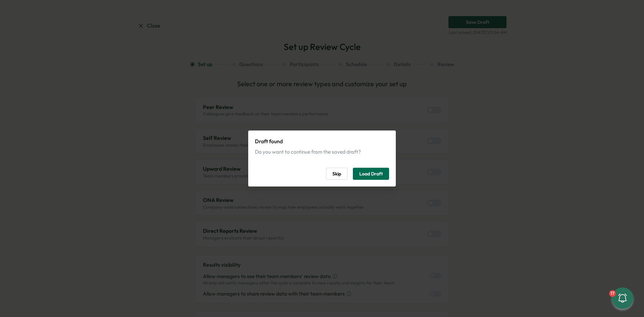 This screenshot has width=644, height=317. Describe the element at coordinates (371, 174) in the screenshot. I see `span: Load Draft` at that location.